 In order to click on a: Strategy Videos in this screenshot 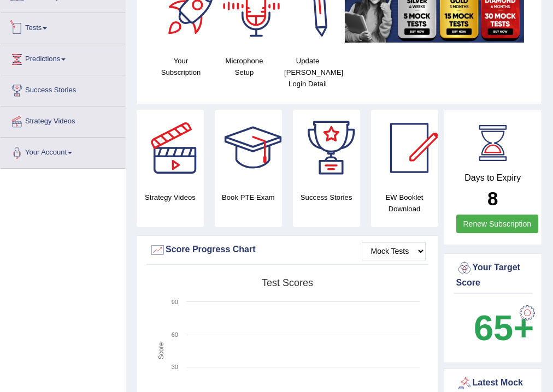, I will do `click(63, 120)`.